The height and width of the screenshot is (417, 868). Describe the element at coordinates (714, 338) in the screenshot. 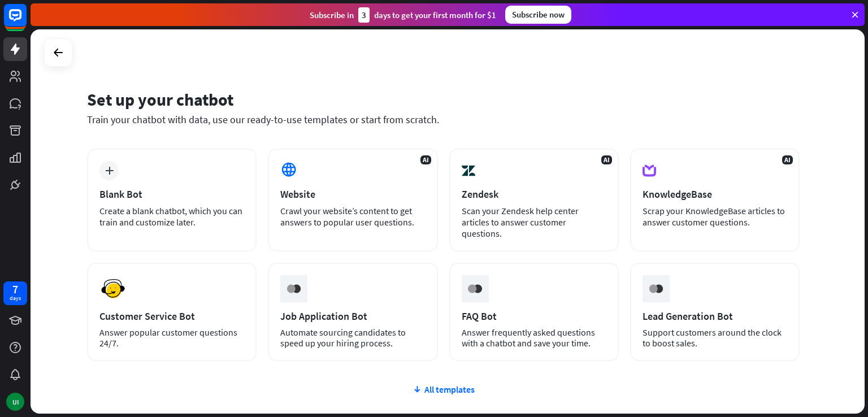

I see `div: Support customers around the clock to boost sales.` at that location.